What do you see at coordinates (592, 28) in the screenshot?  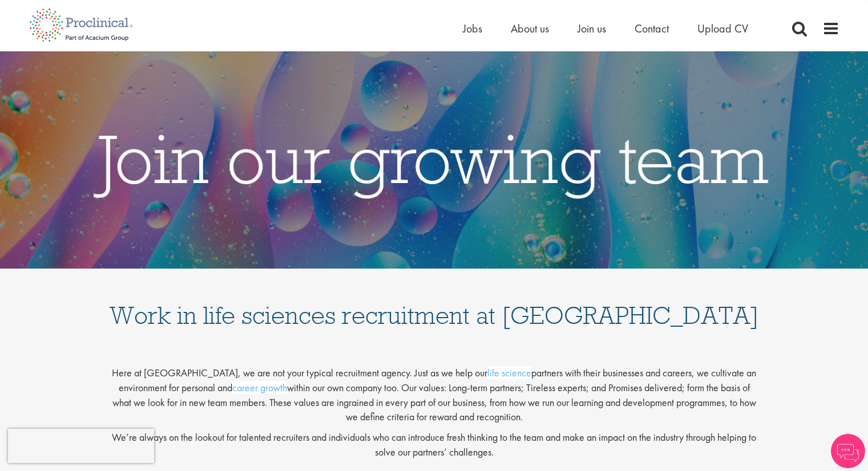 I see `a: Join us` at bounding box center [592, 28].